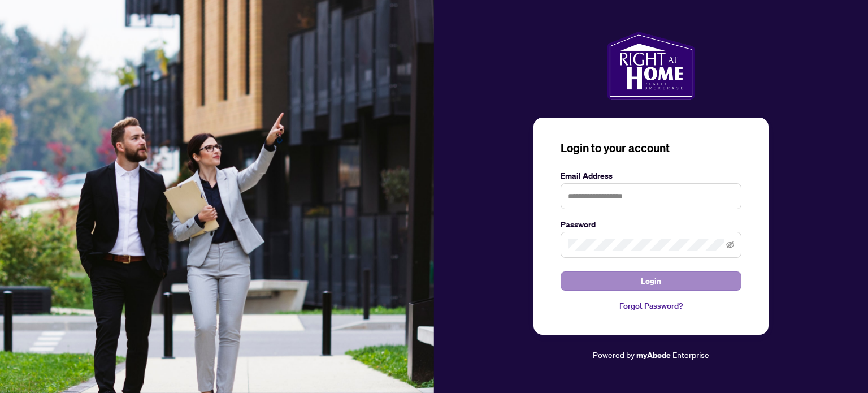  I want to click on span: eye-invisible, so click(729, 245).